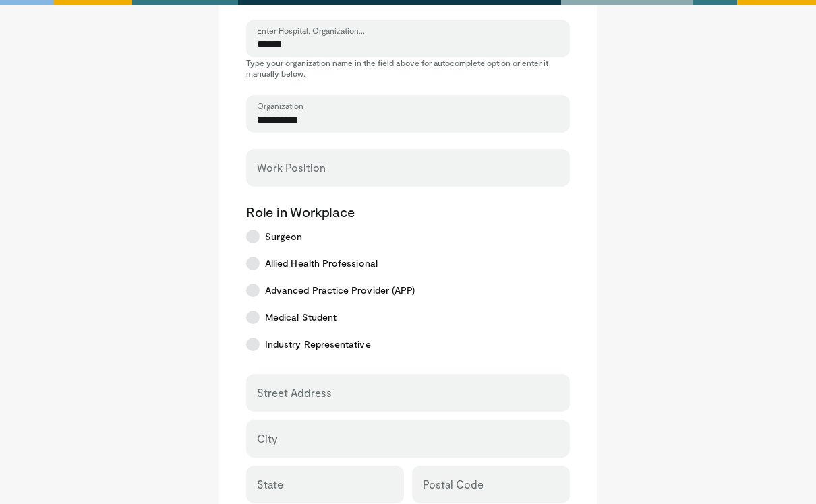 This screenshot has height=504, width=816. I want to click on span: Surgeon, so click(284, 237).